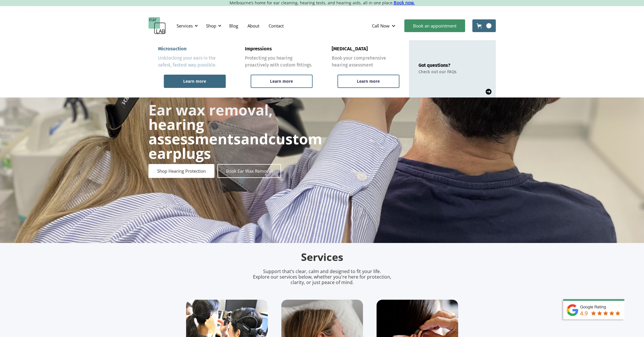 The width and height of the screenshot is (644, 337). What do you see at coordinates (437, 65) in the screenshot?
I see `div: Got questions?` at bounding box center [437, 65].